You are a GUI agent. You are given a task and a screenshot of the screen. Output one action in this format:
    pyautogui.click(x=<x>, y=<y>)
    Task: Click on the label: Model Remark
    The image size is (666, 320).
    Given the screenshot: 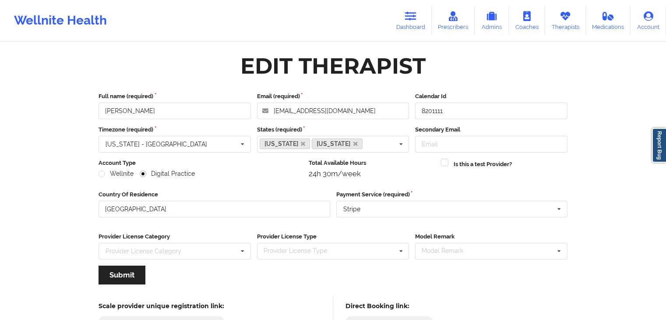 What is the action you would take?
    pyautogui.click(x=491, y=236)
    